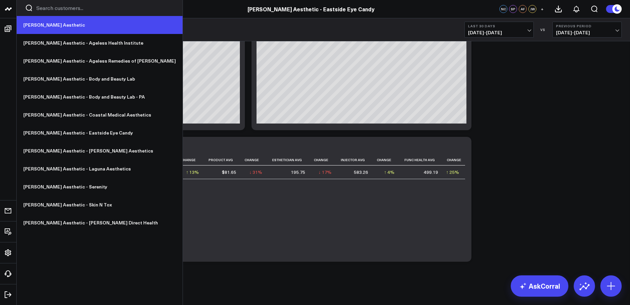 The height and width of the screenshot is (305, 630). Describe the element at coordinates (513, 9) in the screenshot. I see `div: SP` at that location.